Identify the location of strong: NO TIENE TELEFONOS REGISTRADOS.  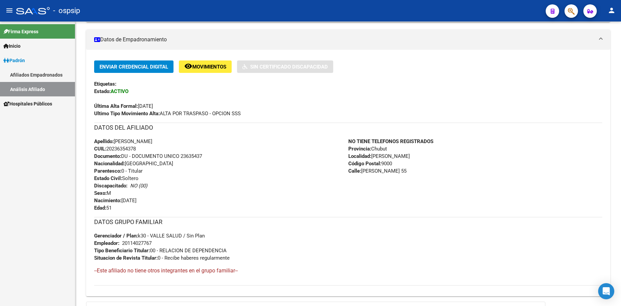
(391, 142).